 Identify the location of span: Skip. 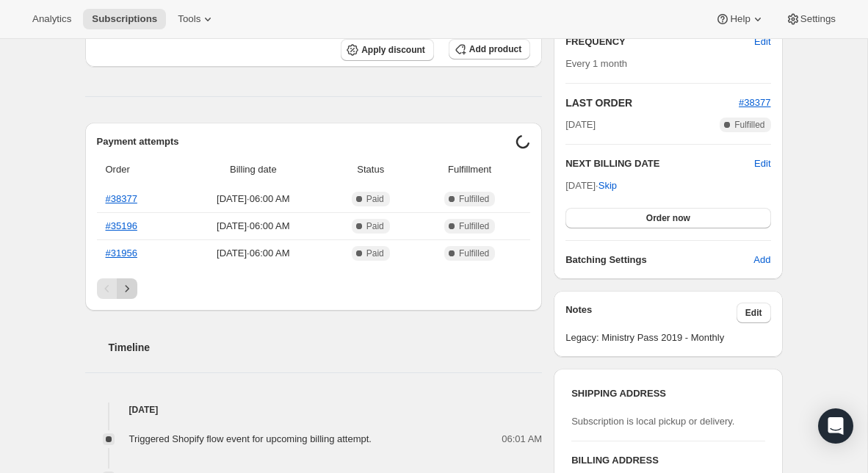
(607, 186).